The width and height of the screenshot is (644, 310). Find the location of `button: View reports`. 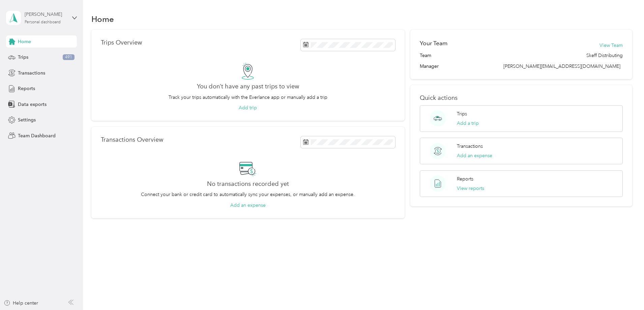

button: View reports is located at coordinates (470, 188).